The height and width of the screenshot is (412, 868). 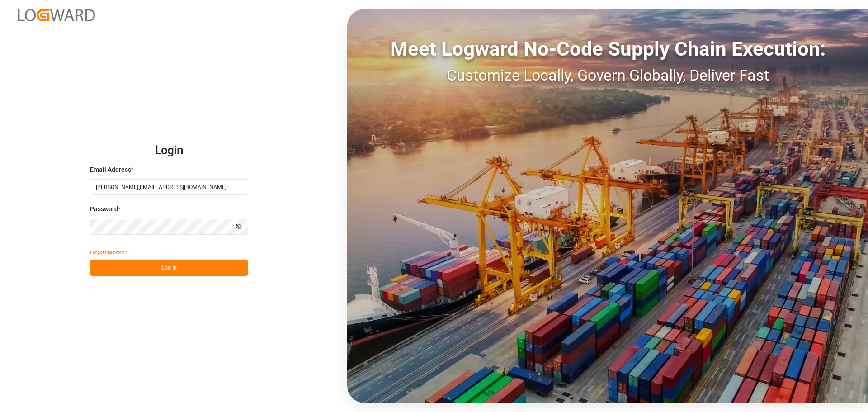 I want to click on span: Email Address, so click(x=110, y=169).